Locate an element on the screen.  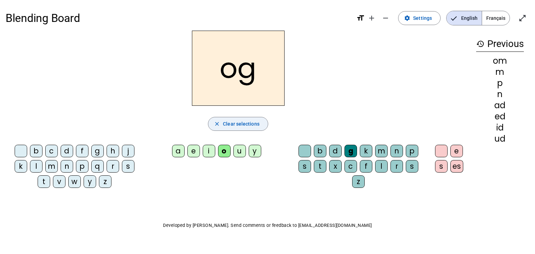
div: h is located at coordinates (113, 151).